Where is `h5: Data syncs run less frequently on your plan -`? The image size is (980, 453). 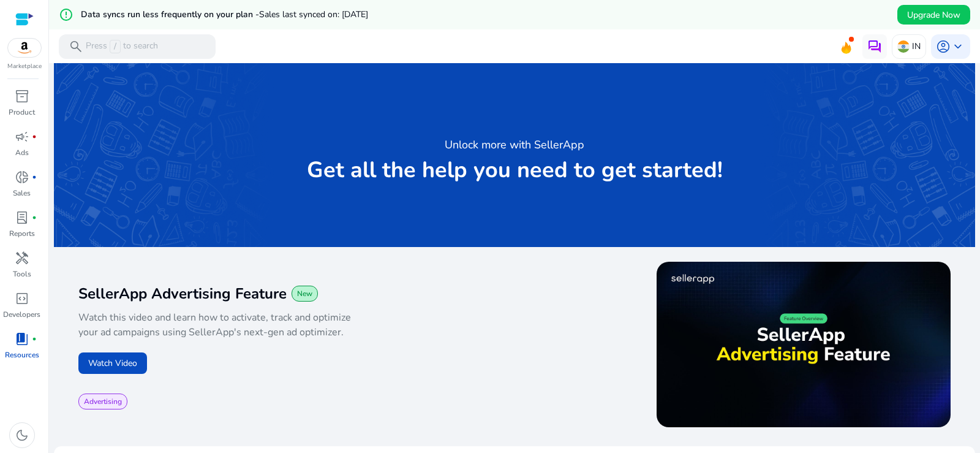
h5: Data syncs run less frequently on your plan - is located at coordinates (224, 14).